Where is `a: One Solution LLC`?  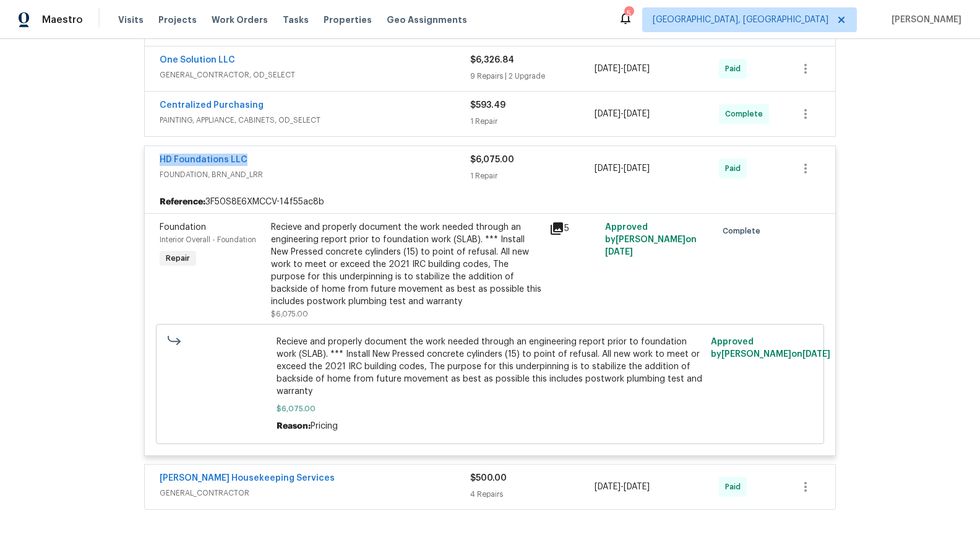
a: One Solution LLC is located at coordinates (197, 60).